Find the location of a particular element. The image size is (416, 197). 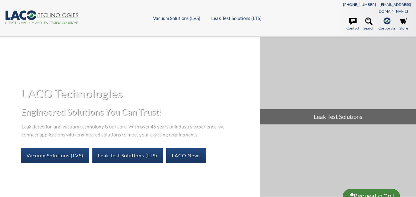

h2: Engineered Solutions You Can Trust! is located at coordinates (138, 112).